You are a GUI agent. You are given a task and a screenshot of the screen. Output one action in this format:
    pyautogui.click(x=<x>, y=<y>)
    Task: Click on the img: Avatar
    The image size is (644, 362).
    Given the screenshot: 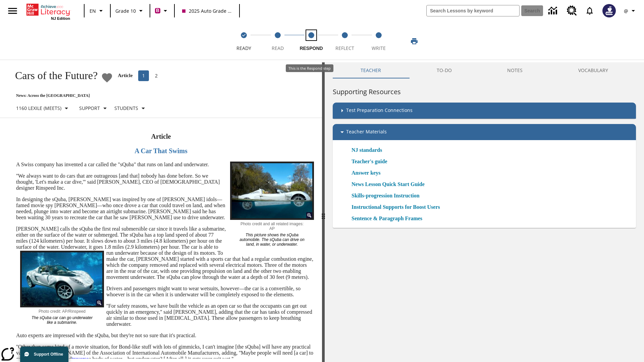 What is the action you would take?
    pyautogui.click(x=609, y=11)
    